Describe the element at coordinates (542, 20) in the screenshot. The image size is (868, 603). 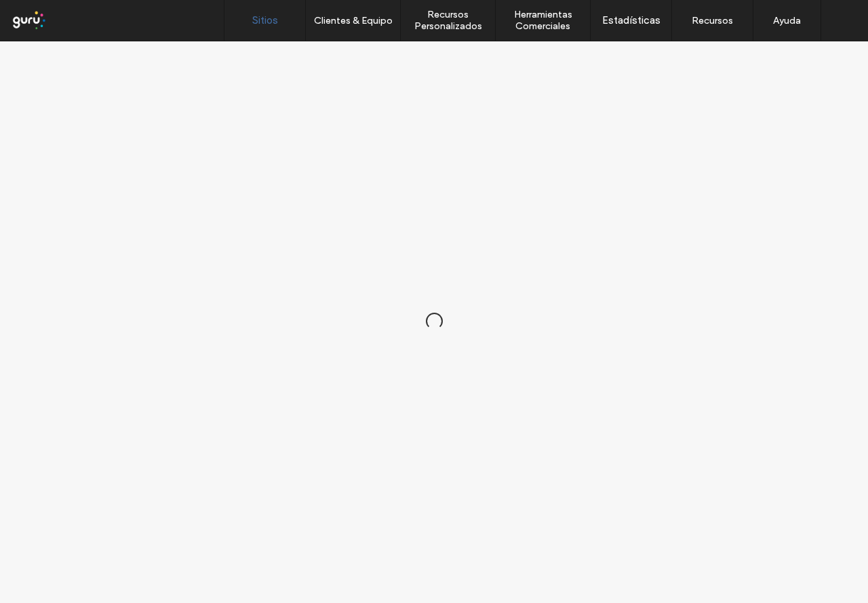
I see `label: Herramientas Comerciales` at that location.